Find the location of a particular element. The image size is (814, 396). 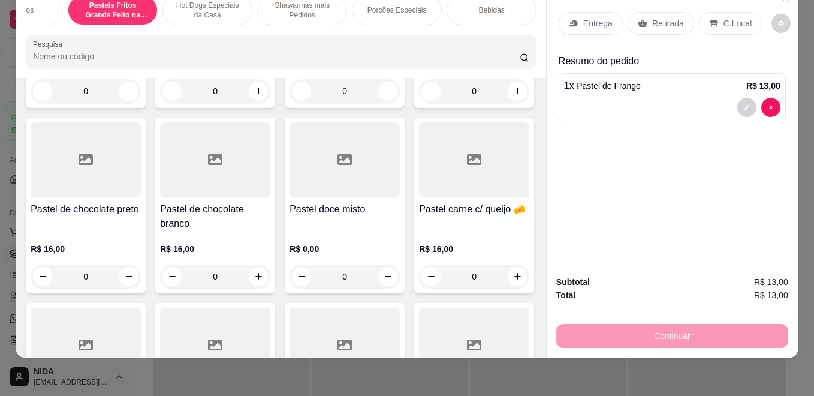

p: Retirada is located at coordinates (668, 23).